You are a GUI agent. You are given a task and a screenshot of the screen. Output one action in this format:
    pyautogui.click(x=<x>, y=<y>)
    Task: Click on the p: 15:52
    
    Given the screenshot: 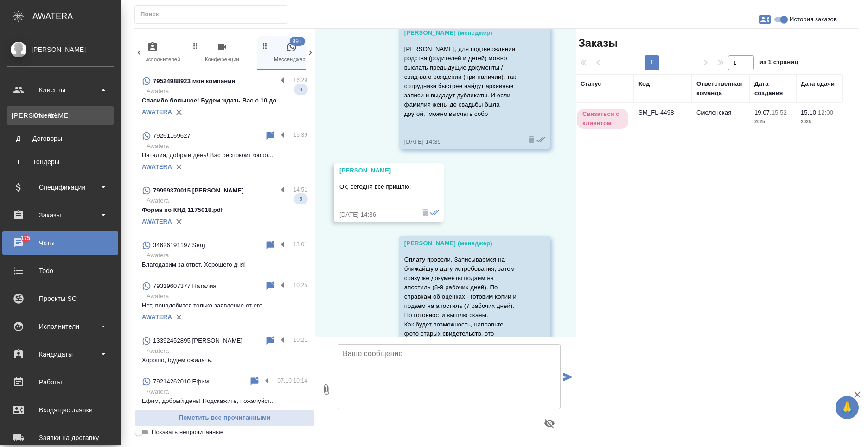 What is the action you would take?
    pyautogui.click(x=779, y=112)
    